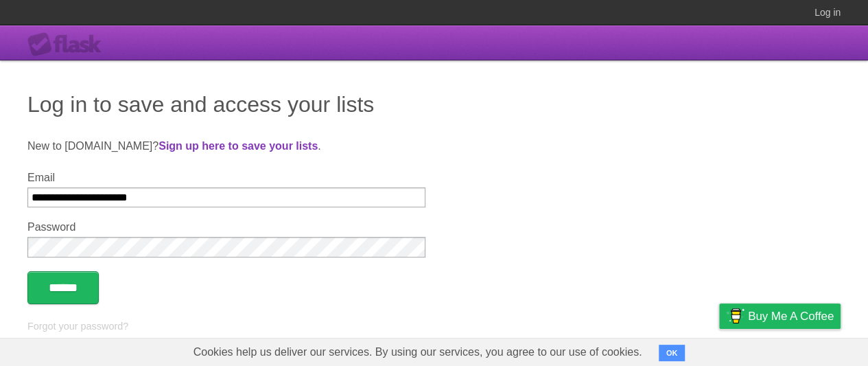  What do you see at coordinates (418, 352) in the screenshot?
I see `span: Cookies help us deliver our services. By using our services, you agree to our use of cookies.` at bounding box center [418, 352].